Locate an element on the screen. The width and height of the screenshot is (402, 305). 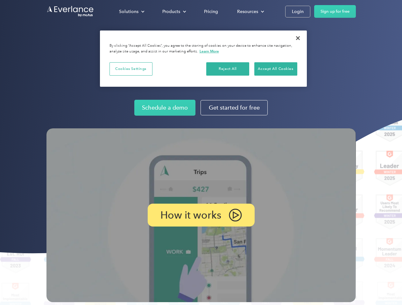
a: Pricing is located at coordinates (211, 11).